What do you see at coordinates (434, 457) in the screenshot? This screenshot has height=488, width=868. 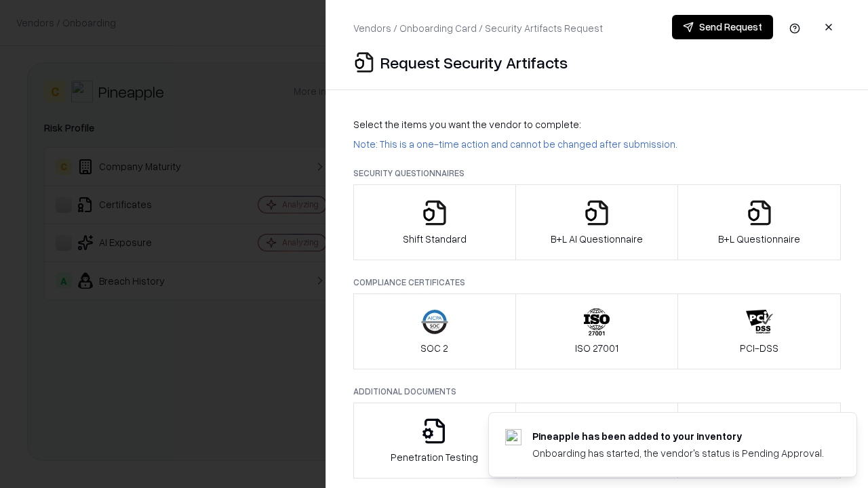 I see `p: Penetration Testing` at bounding box center [434, 457].